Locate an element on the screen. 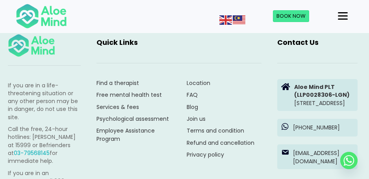  a: Refund and cancellation is located at coordinates (221, 143).